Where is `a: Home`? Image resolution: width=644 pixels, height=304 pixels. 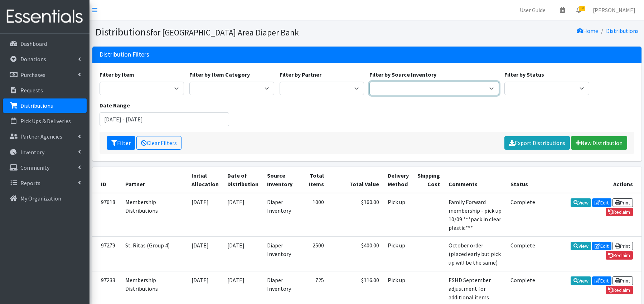 a: Home is located at coordinates (588, 31).